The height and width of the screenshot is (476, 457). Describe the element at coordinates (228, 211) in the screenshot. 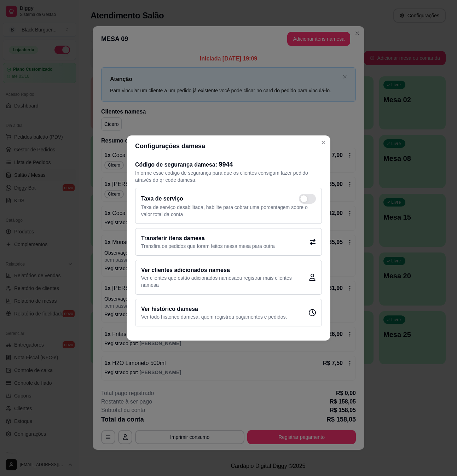

I see `p: Taxa de serviço desabilitada, habilite para cobrar uma porcentagem sobre o valor total da conta` at that location.